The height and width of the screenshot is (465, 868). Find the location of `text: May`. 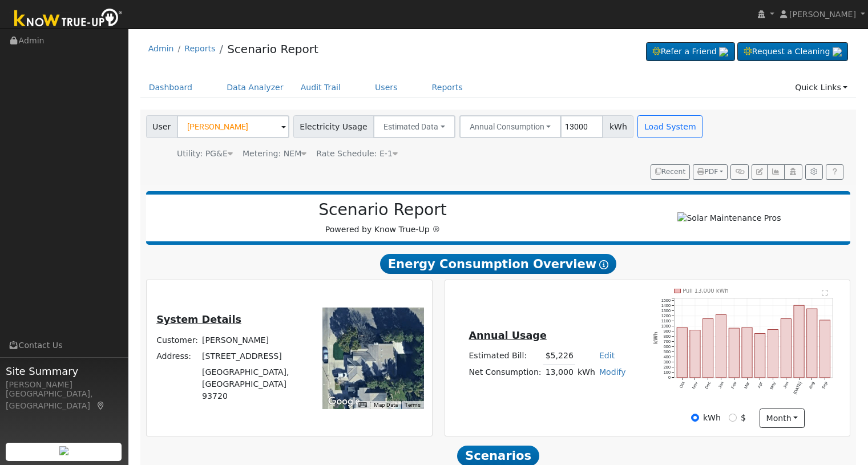

text: May is located at coordinates (773, 385).